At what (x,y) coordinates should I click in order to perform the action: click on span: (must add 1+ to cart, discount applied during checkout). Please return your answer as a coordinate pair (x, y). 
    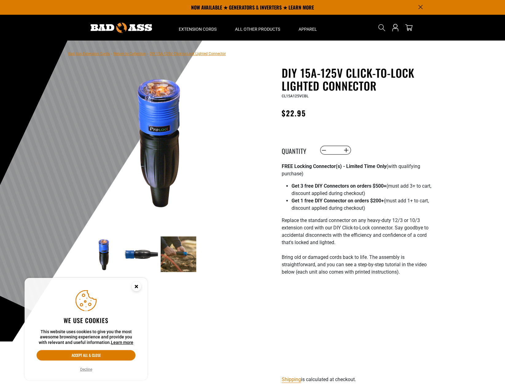
    Looking at the image, I should click on (360, 204).